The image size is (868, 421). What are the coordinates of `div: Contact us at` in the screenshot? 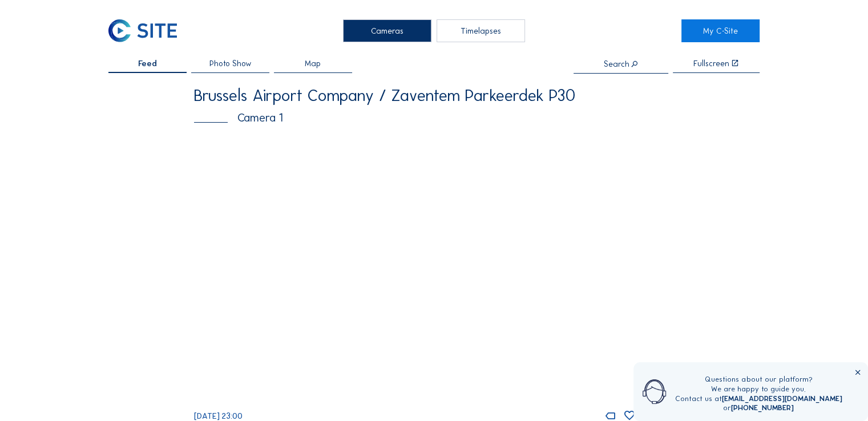 It's located at (758, 399).